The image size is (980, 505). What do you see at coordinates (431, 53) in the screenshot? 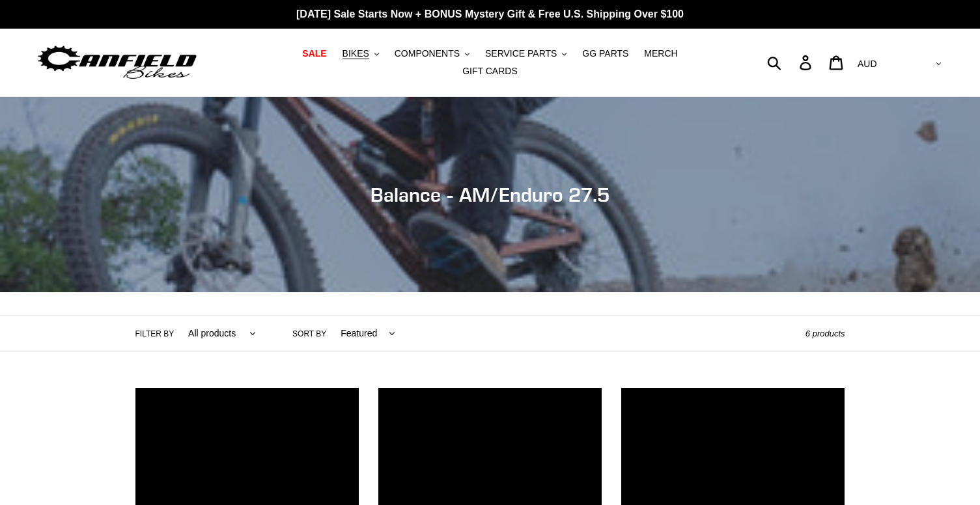
I see `button: COMPONENTS` at bounding box center [431, 53].